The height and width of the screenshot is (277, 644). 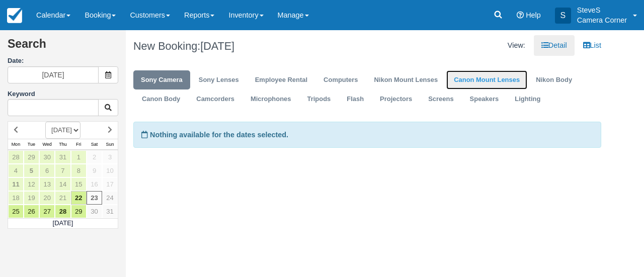 I want to click on p: Camera Corner, so click(x=602, y=20).